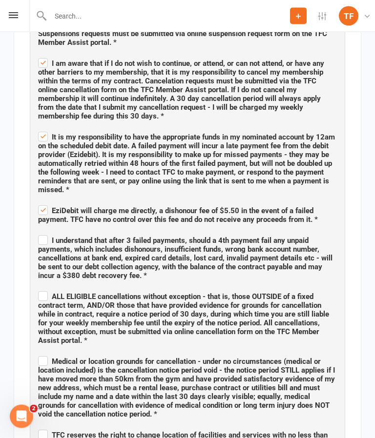  I want to click on input: Search..., so click(168, 16).